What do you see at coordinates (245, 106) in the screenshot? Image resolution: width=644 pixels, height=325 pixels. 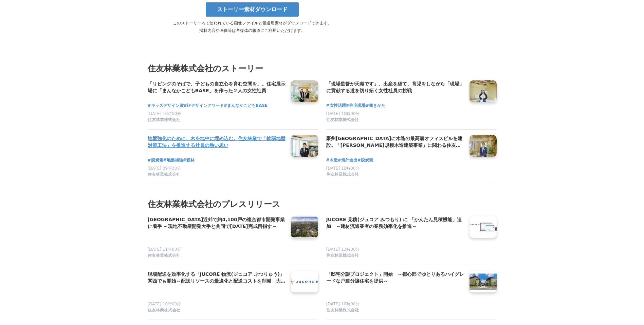 I see `span: #まんなかこどもBASE` at bounding box center [245, 106].